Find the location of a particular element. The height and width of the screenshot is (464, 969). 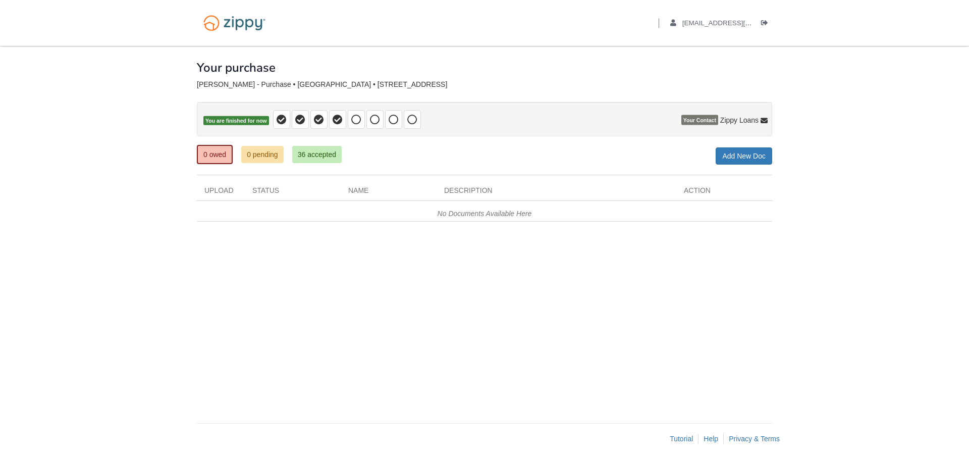

h1: Your purchase is located at coordinates (484, 68).